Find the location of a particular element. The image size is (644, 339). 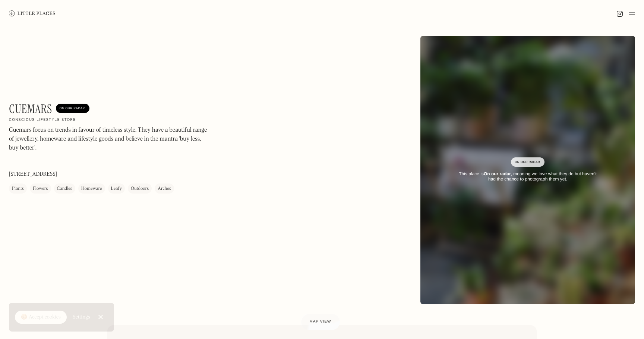

h2: Conscious lifestyle store is located at coordinates (43, 120).